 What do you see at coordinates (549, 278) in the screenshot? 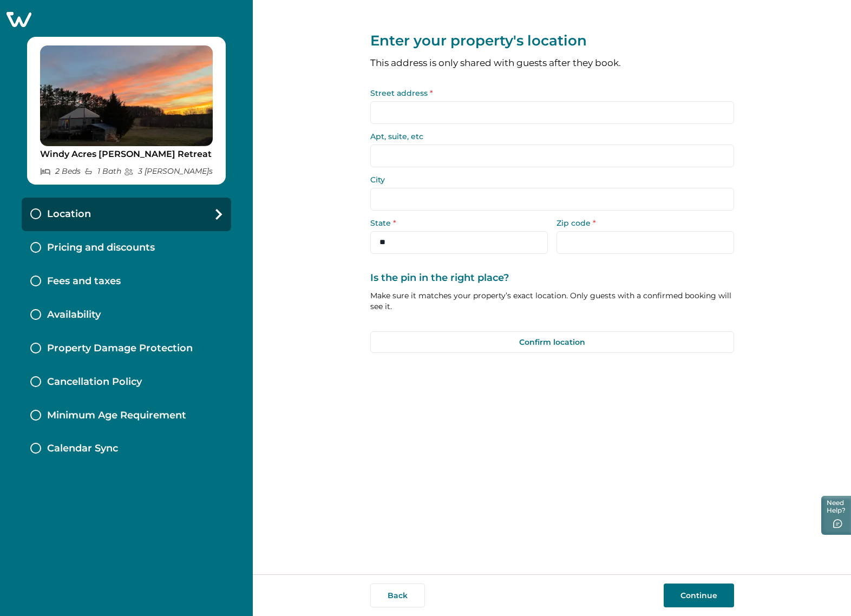
I see `label: Is the pin in the right place?` at bounding box center [549, 278].